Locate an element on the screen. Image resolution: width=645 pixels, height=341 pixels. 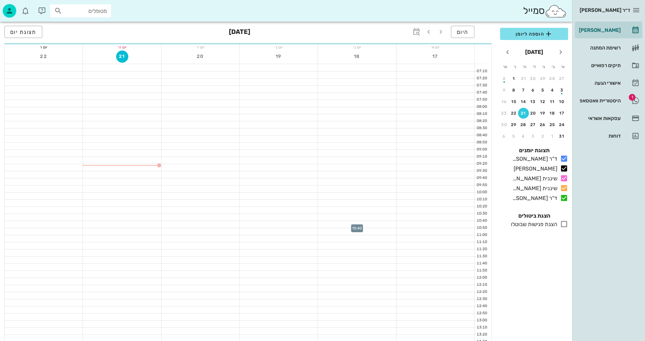
div: סמייל is located at coordinates (545, 11).